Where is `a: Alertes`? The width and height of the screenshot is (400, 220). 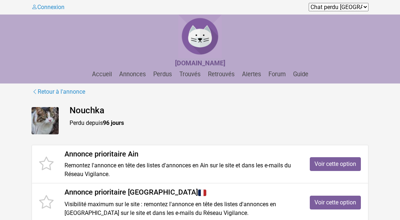
a: Alertes is located at coordinates (252, 74).